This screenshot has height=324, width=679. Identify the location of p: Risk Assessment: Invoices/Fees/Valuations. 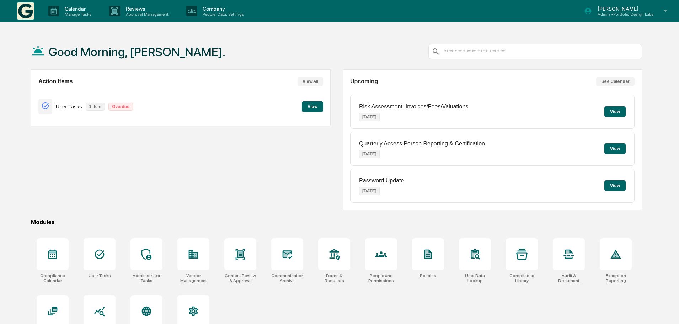
(413, 107).